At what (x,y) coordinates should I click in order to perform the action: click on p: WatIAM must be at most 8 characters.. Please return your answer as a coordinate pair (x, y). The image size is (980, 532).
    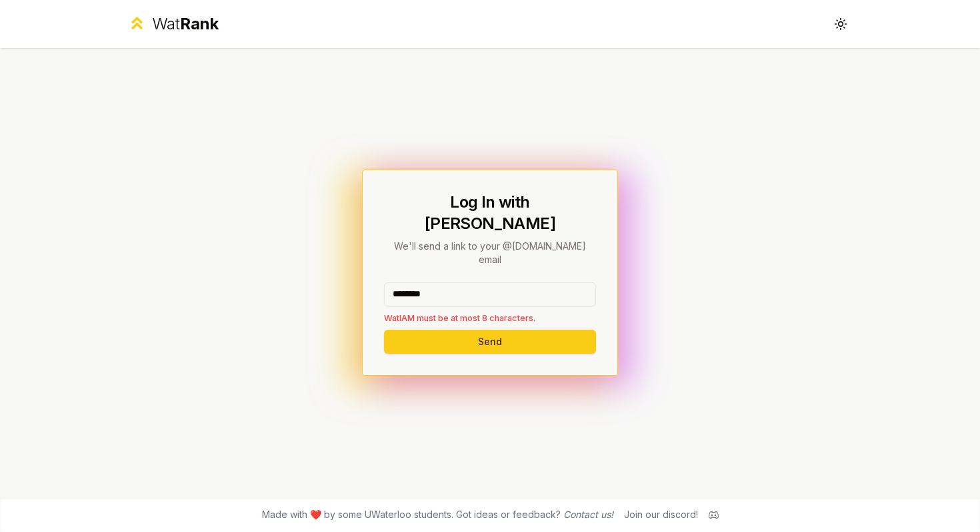
    Looking at the image, I should click on (490, 318).